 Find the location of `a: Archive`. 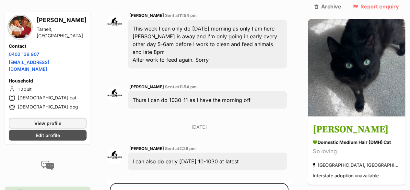

a: Archive is located at coordinates (328, 6).